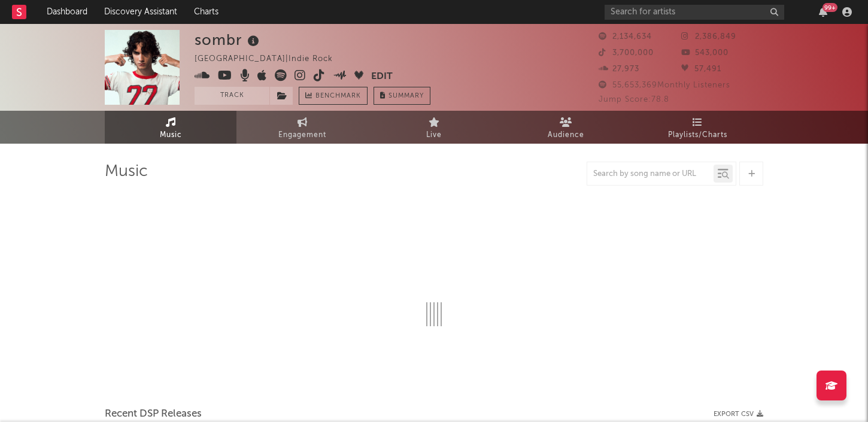 This screenshot has height=422, width=868. What do you see at coordinates (566, 127) in the screenshot?
I see `a: Audience` at bounding box center [566, 127].